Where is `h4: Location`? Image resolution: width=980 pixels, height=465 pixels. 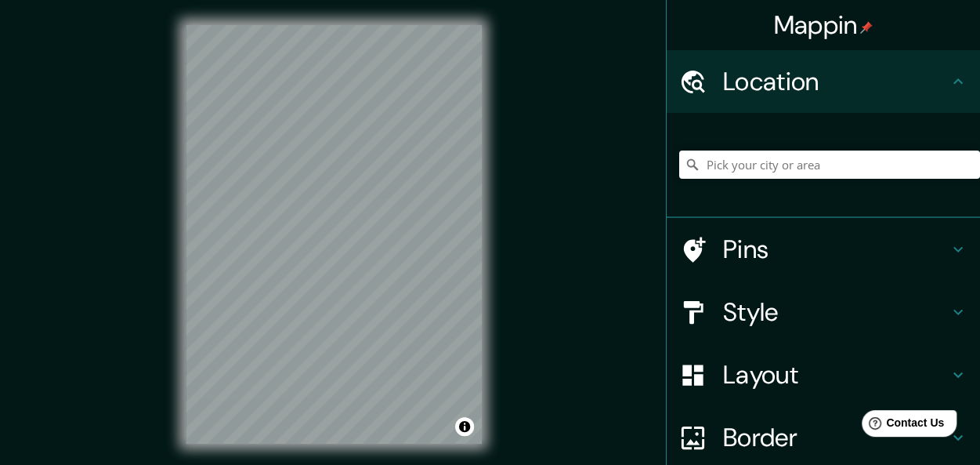
h4: Location is located at coordinates (836, 81).